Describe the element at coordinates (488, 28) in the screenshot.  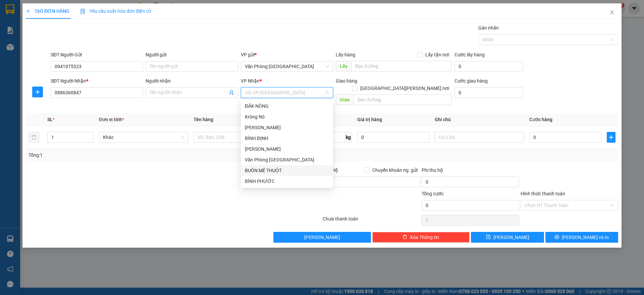
I see `label: Gán nhãn` at that location.